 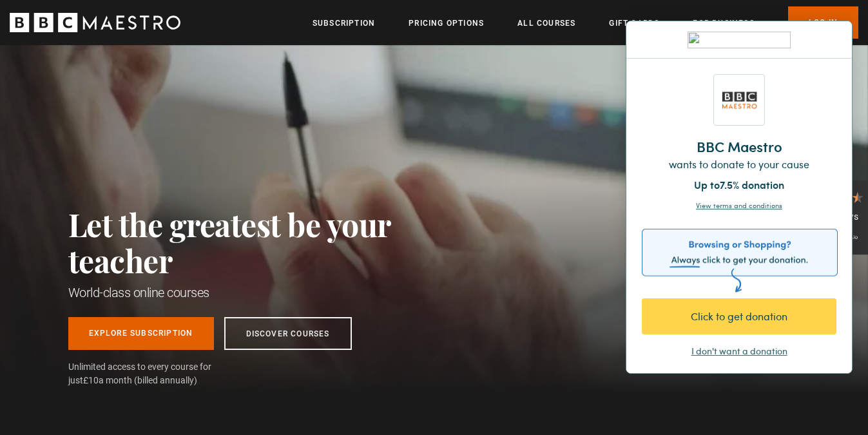 What do you see at coordinates (95, 22) in the screenshot?
I see `a: BBC Maestro` at bounding box center [95, 22].